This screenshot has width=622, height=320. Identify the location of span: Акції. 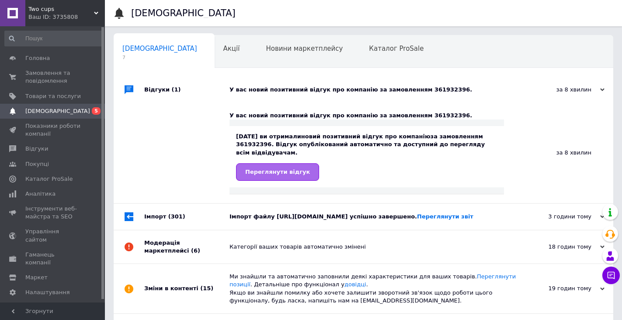
(232, 49).